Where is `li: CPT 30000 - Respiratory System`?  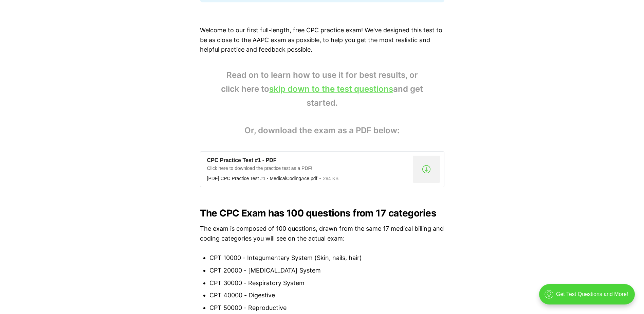
li: CPT 30000 - Respiratory System is located at coordinates (327, 283).